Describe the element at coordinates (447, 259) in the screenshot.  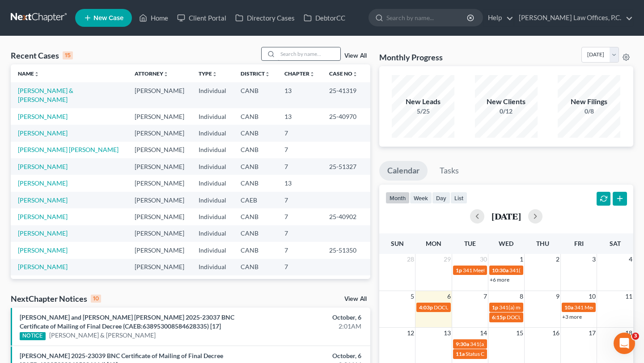
I see `span: 29` at that location.